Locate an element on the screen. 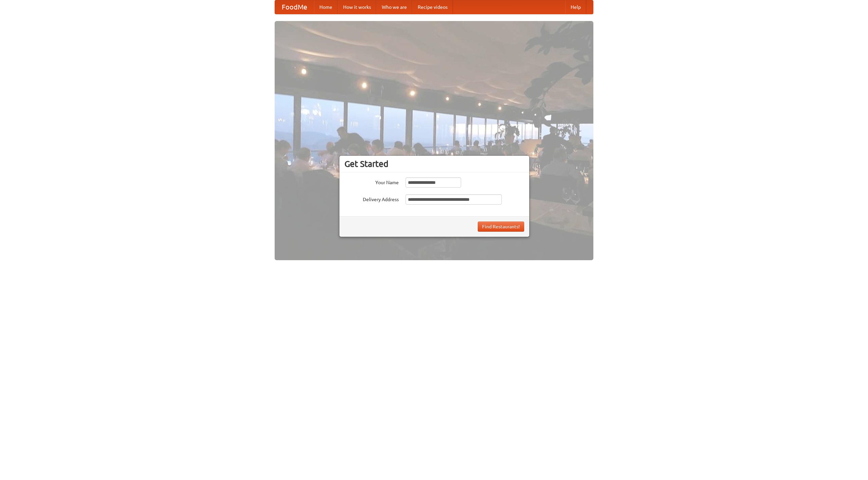  a: Who we are is located at coordinates (395, 7).